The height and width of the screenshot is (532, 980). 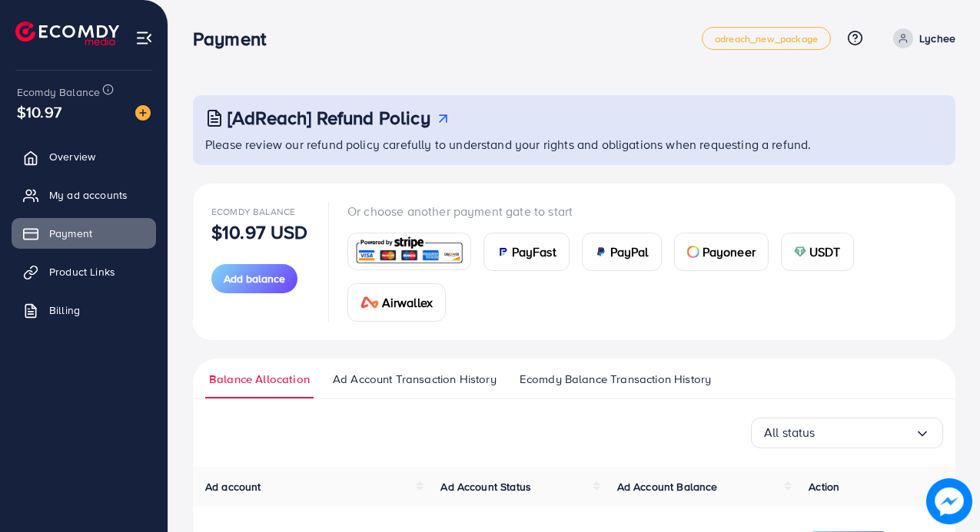 I want to click on h3: Payment, so click(x=235, y=38).